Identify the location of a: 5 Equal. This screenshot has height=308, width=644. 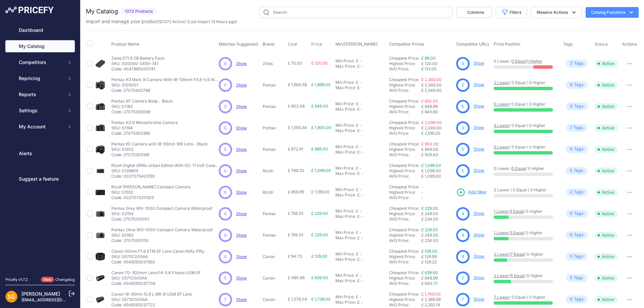
(519, 168).